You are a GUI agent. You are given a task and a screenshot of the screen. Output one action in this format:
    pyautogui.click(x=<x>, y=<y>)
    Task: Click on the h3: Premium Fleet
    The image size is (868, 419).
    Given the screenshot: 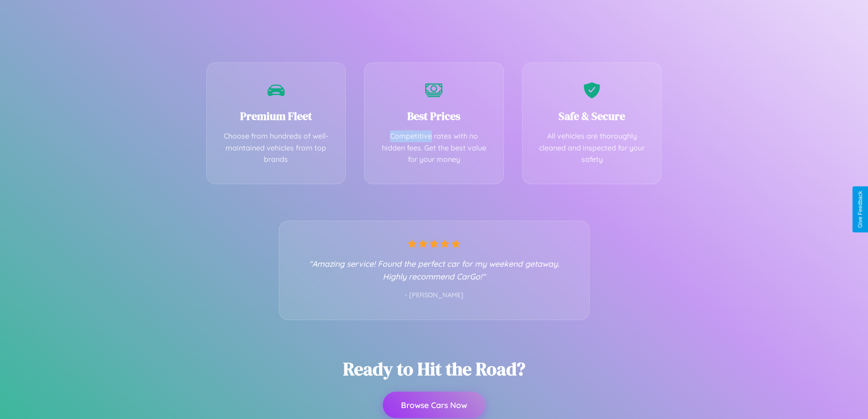 What is the action you would take?
    pyautogui.click(x=276, y=116)
    